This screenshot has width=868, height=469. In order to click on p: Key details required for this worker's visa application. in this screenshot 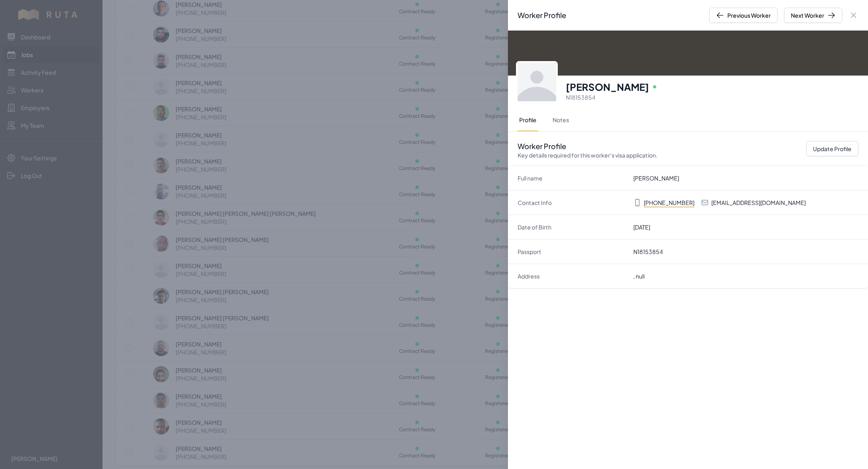, I will do `click(587, 156)`.